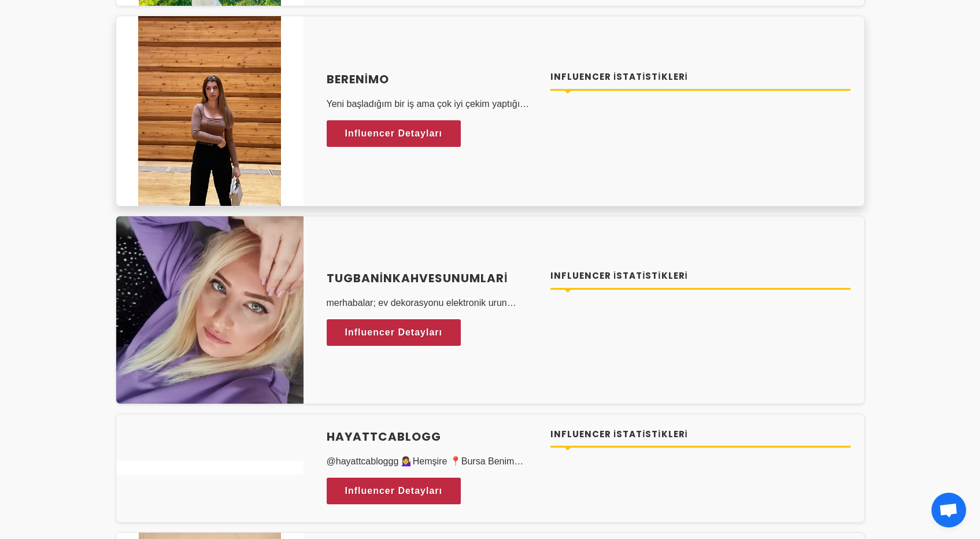  What do you see at coordinates (432, 79) in the screenshot?
I see `a: Berenimo` at bounding box center [432, 79].